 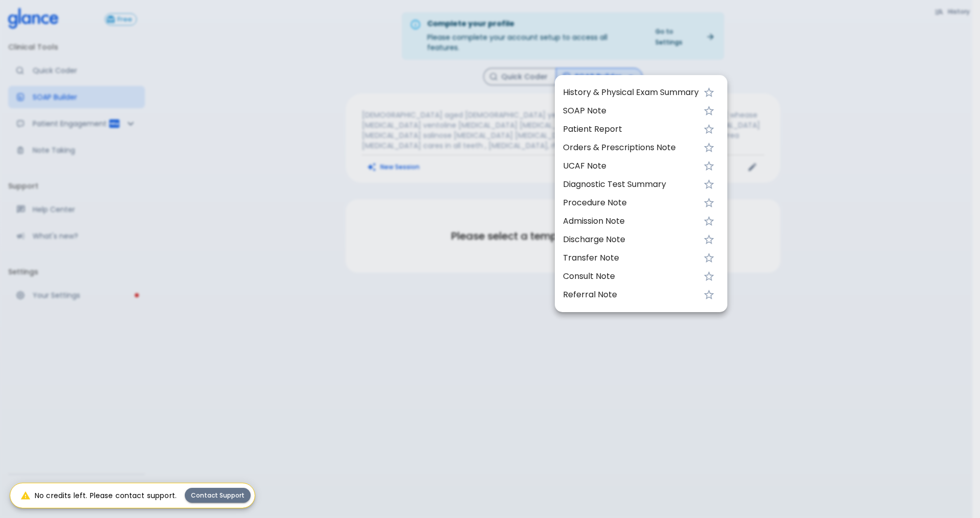 What do you see at coordinates (631, 129) in the screenshot?
I see `span: Patient Report` at bounding box center [631, 129].